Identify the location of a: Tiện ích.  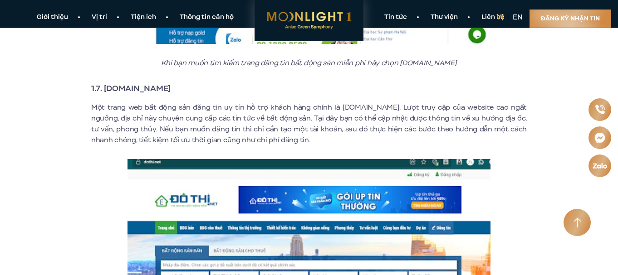
(143, 17).